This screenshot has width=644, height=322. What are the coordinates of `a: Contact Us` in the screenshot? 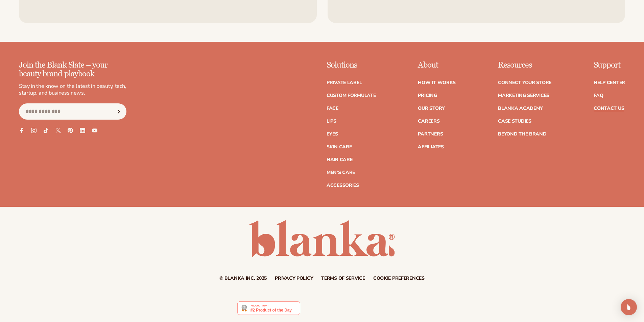 It's located at (609, 108).